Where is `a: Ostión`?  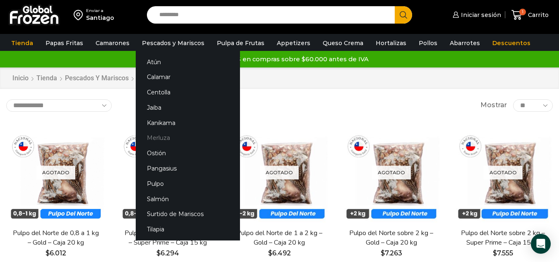
a: Ostión is located at coordinates (188, 153).